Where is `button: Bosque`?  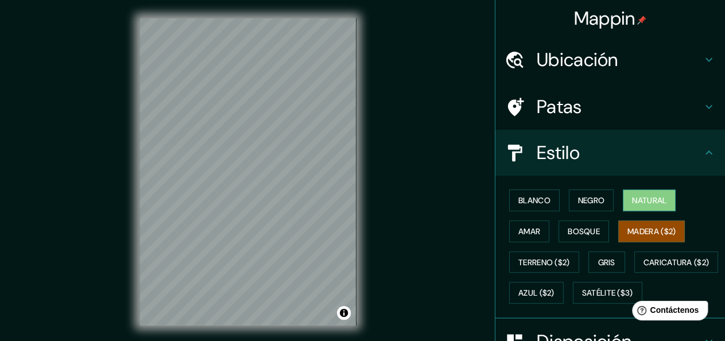
button: Bosque is located at coordinates (584, 231).